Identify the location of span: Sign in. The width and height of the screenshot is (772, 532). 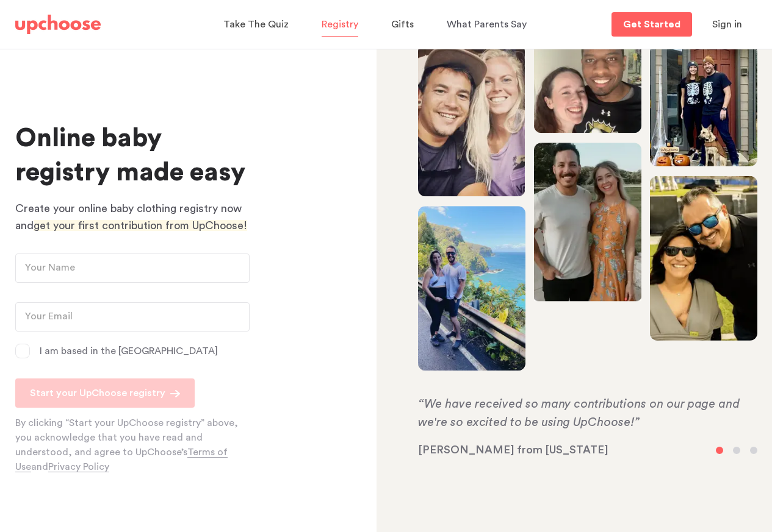
(726, 25).